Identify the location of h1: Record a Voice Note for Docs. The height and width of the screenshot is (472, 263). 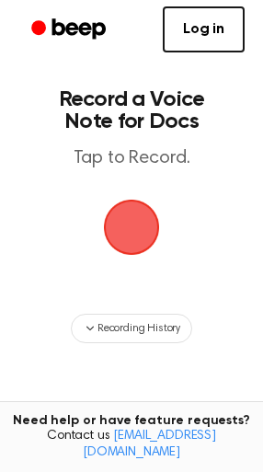
(132, 110).